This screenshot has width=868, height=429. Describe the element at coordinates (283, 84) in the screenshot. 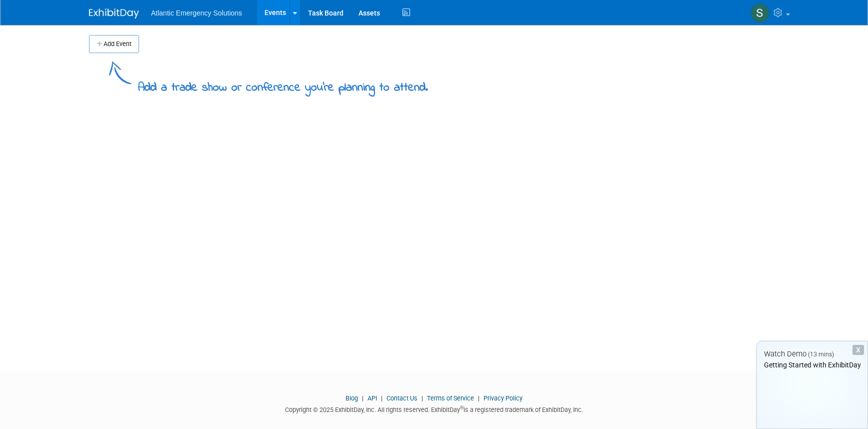

I see `div: Add a trade show or conference you're planning to attend.` at that location.